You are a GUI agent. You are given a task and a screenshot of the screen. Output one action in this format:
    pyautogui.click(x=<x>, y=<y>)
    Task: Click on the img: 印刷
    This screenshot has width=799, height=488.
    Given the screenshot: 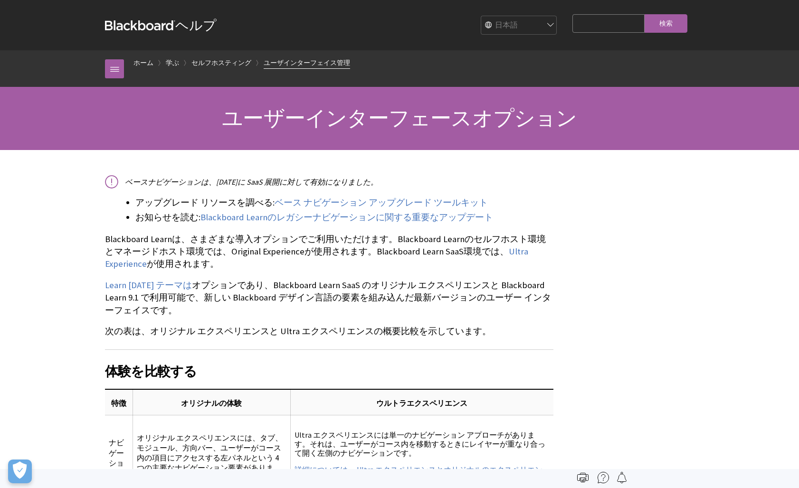 What is the action you would take?
    pyautogui.click(x=583, y=478)
    